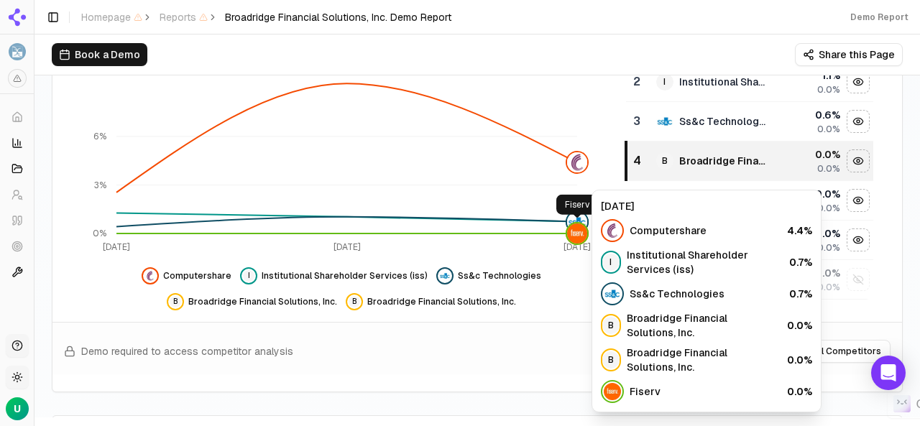  I want to click on div: Institutional Shareholder Services (iss), so click(723, 82).